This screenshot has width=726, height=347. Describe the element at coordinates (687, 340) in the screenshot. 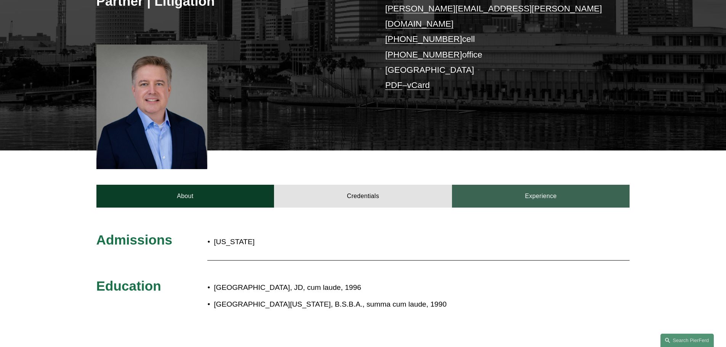

I see `a: Search this site` at that location.